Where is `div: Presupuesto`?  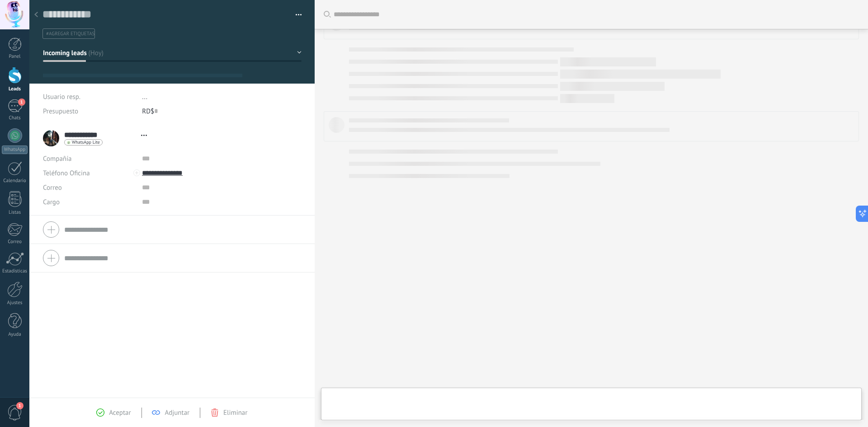
div: Presupuesto is located at coordinates (89, 111).